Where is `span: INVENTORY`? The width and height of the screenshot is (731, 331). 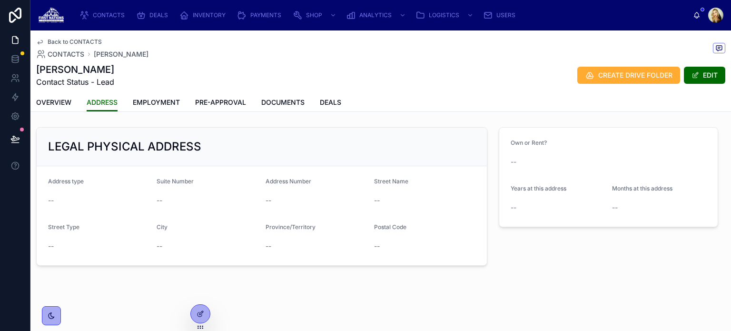 span: INVENTORY is located at coordinates (209, 15).